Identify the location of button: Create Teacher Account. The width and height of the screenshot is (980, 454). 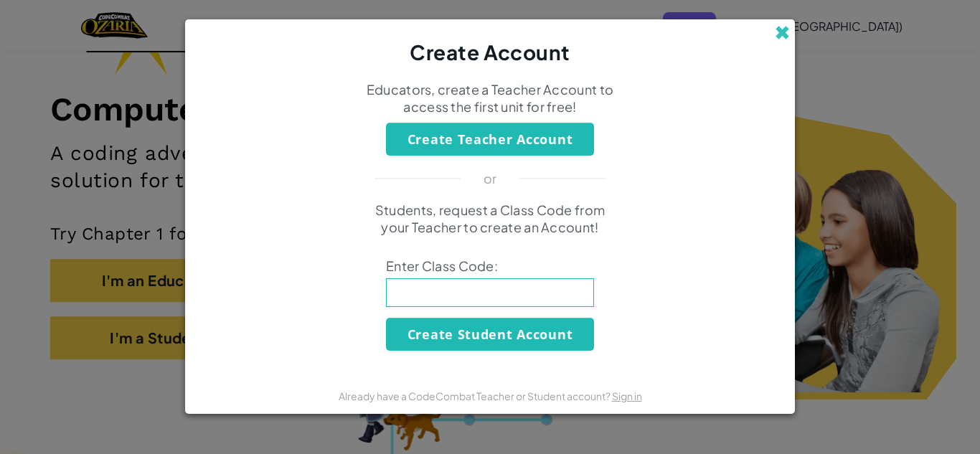
(490, 139).